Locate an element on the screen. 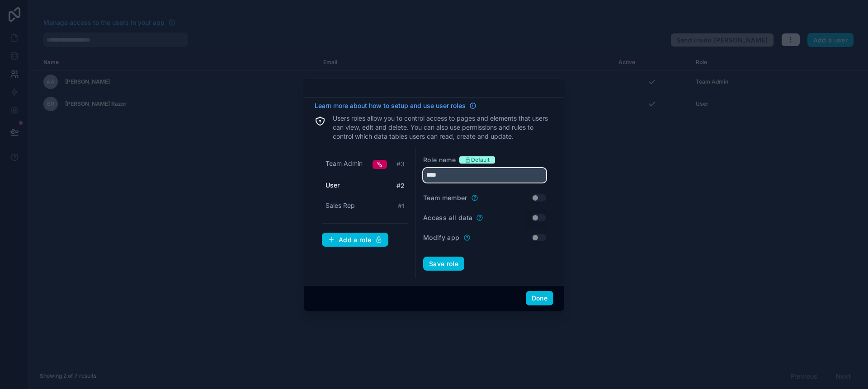 The width and height of the screenshot is (868, 389). p: Users roles allow you to control access to pages and elements that users can view, edit and delet... is located at coordinates (443, 127).